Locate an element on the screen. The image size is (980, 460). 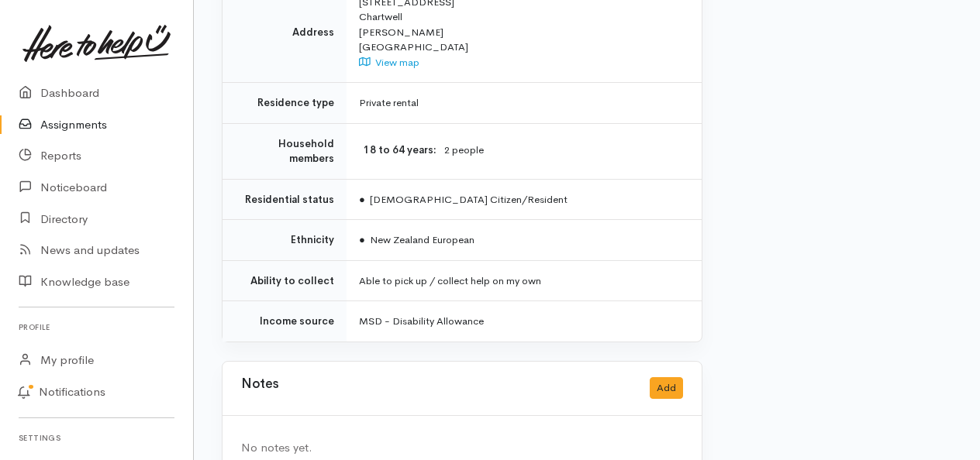
h6: Profile is located at coordinates (96, 327).